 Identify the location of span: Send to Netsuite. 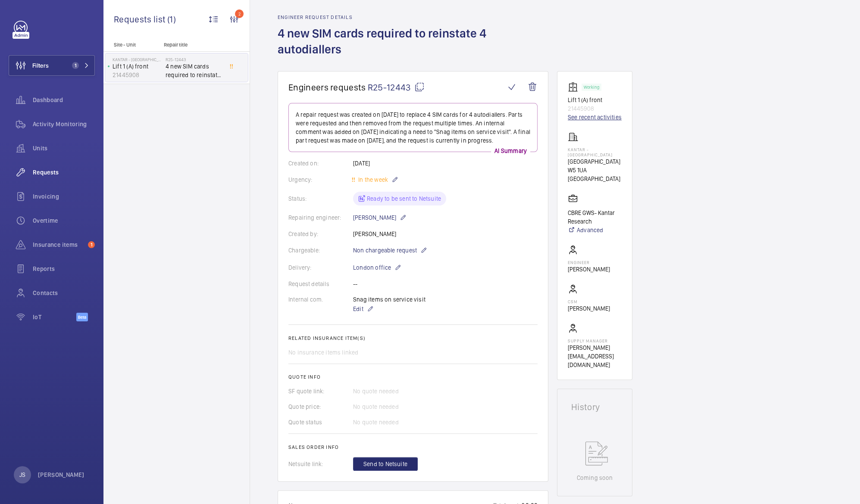
(385, 464).